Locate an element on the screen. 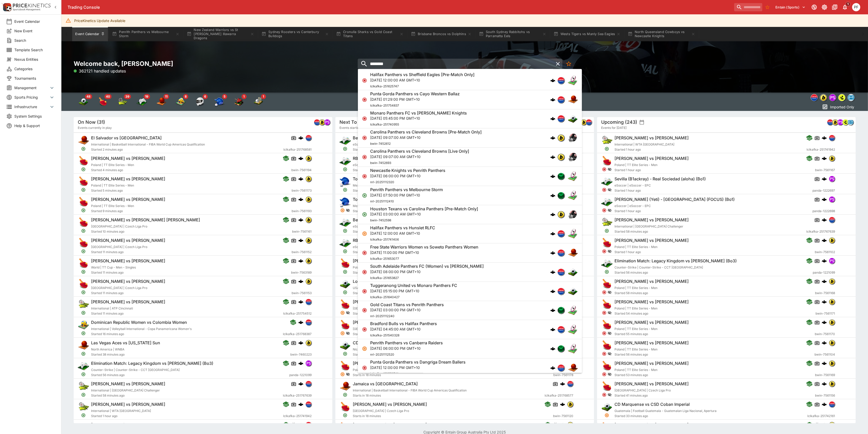  div: Cricket is located at coordinates (258, 101).